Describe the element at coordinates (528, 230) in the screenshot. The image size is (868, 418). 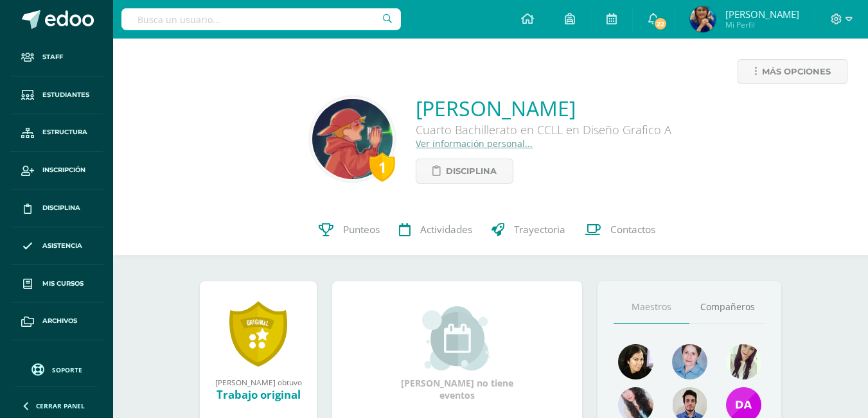
I see `a: Trayectoria` at that location.